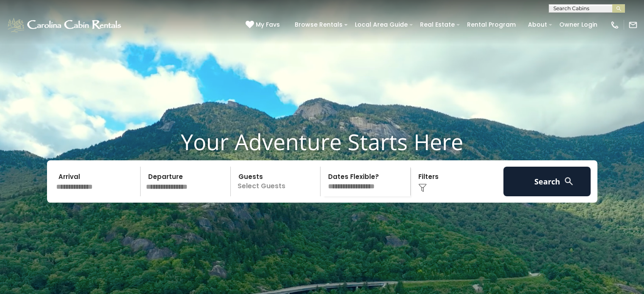 The height and width of the screenshot is (294, 644). Describe the element at coordinates (633, 25) in the screenshot. I see `img: mail-regular-white.png` at that location.